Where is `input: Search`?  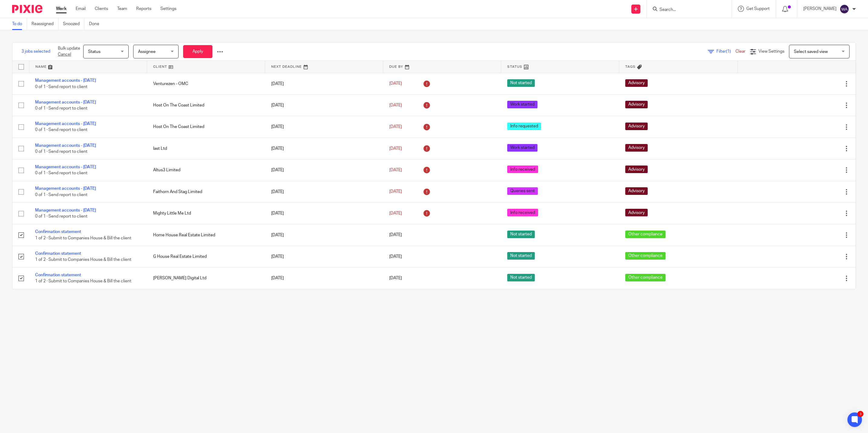 input: Search is located at coordinates (685, 10).